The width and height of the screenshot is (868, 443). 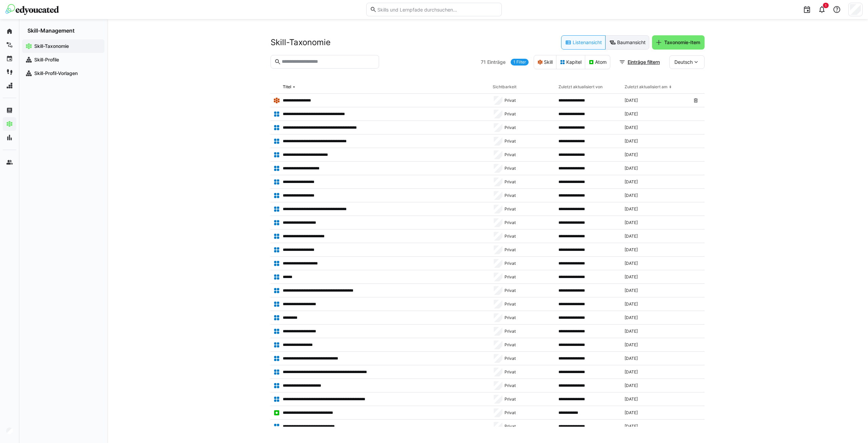 I want to click on div: Titel, so click(x=287, y=87).